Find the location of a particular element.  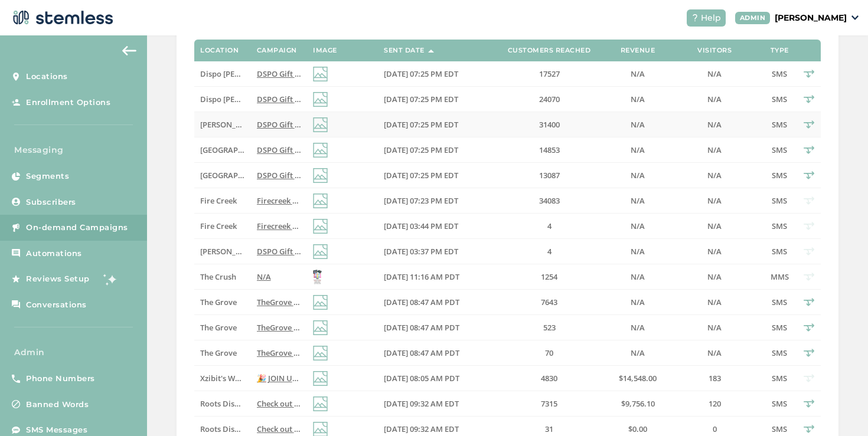

div: ADMIN is located at coordinates (753, 18).